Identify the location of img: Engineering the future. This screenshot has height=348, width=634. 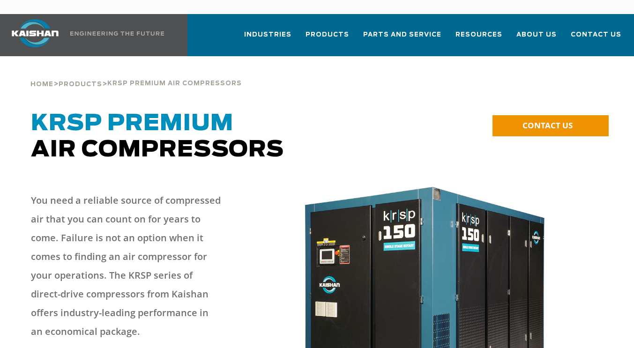
(117, 33).